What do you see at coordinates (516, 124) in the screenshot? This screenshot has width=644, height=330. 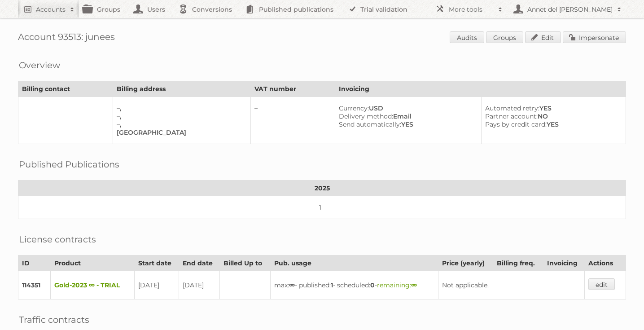 I see `span: Pays by credit card:` at bounding box center [516, 124].